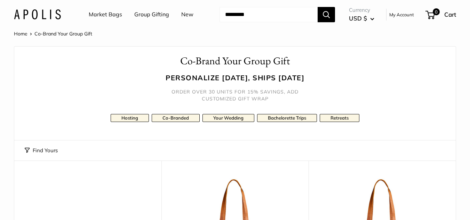 The width and height of the screenshot is (470, 220). Describe the element at coordinates (176, 118) in the screenshot. I see `a: Co-Branded` at that location.